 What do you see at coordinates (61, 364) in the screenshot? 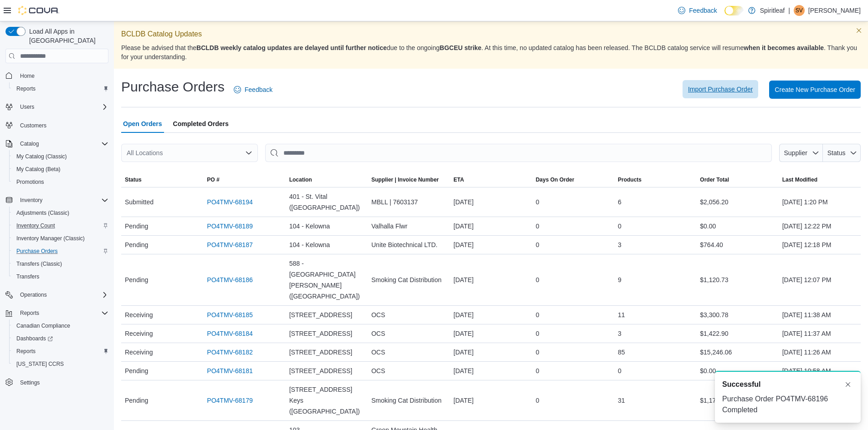
I see `span: Washington CCRS` at bounding box center [61, 364].